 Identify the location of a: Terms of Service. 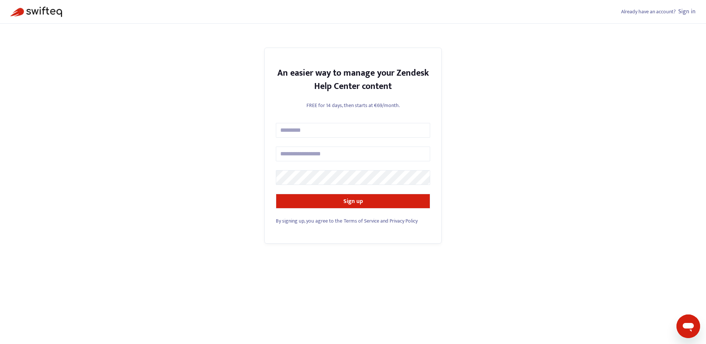
(362, 221).